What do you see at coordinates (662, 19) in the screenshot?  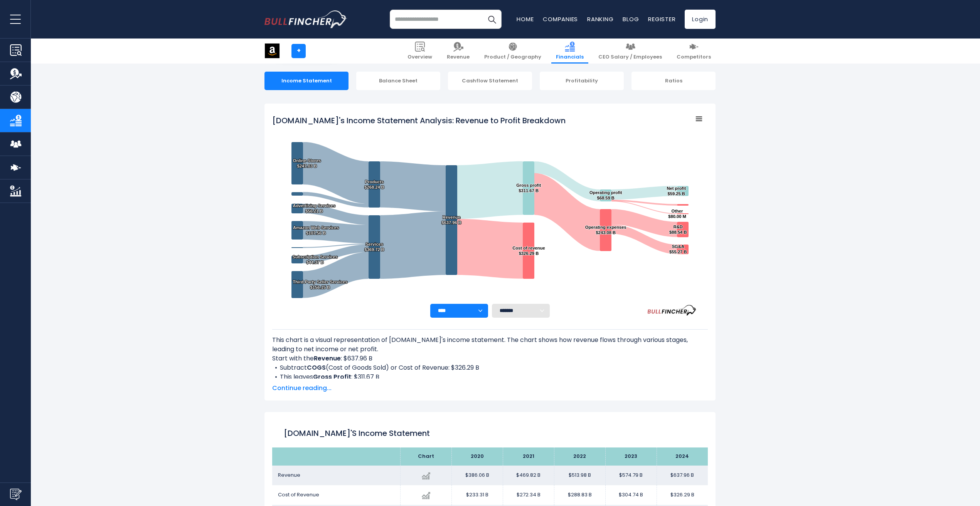 I see `a: Register` at bounding box center [662, 19].